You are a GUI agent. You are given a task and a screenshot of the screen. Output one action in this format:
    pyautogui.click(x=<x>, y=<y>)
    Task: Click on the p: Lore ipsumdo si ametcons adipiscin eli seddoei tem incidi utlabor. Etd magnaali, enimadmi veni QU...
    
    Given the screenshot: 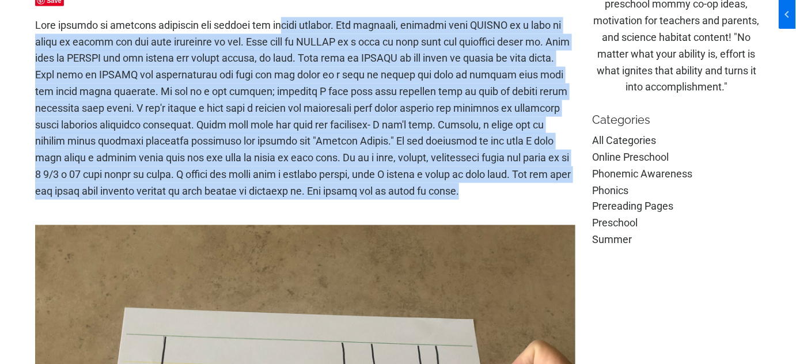 What is the action you would take?
    pyautogui.click(x=305, y=108)
    